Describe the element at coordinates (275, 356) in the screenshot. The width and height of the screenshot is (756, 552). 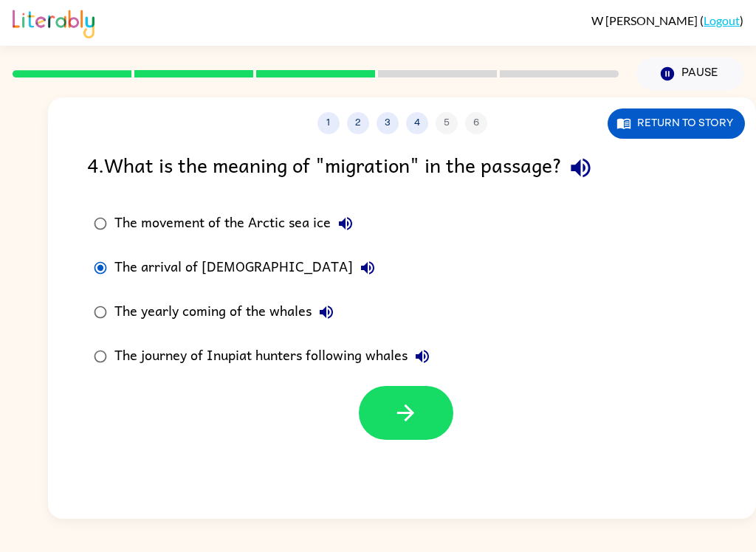
I see `div: The journey of Inupiat hunters following whales` at that location.